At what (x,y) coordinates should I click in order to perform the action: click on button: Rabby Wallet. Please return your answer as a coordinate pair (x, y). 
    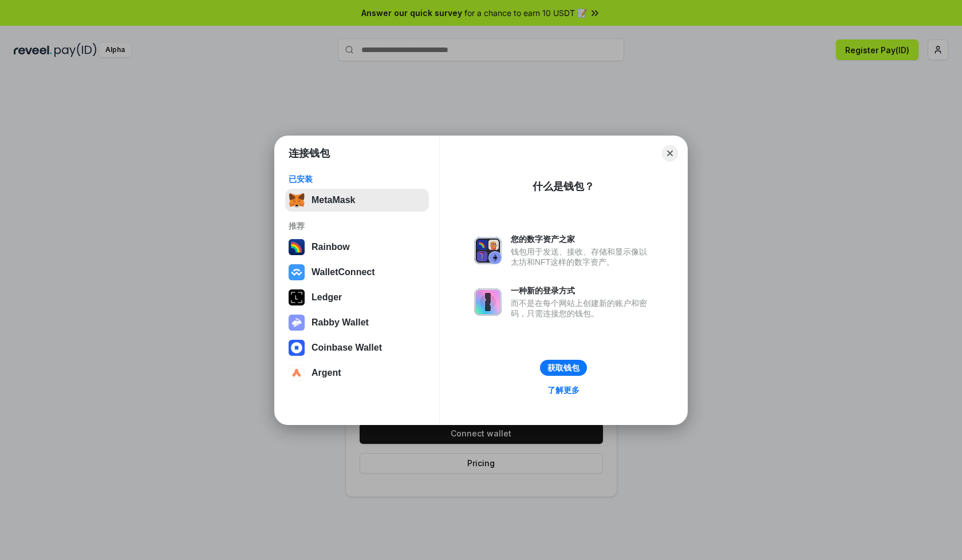
    Looking at the image, I should click on (356, 322).